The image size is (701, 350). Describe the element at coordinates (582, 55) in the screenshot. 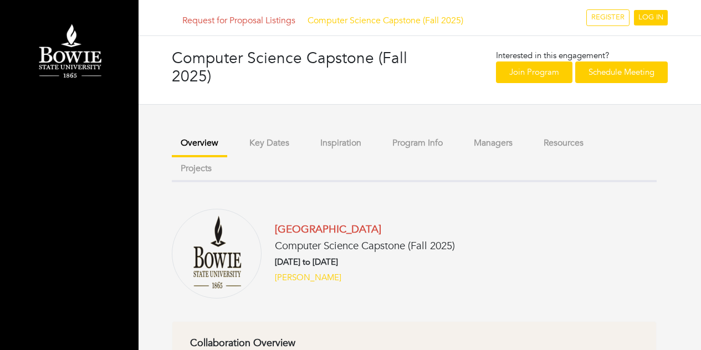

I see `p: Interested in this engagement?` at that location.